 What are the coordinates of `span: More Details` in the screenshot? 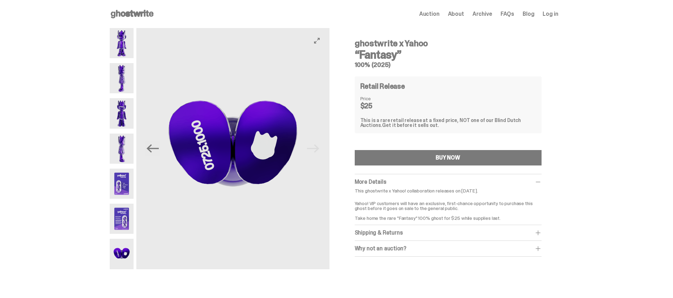 It's located at (371, 182).